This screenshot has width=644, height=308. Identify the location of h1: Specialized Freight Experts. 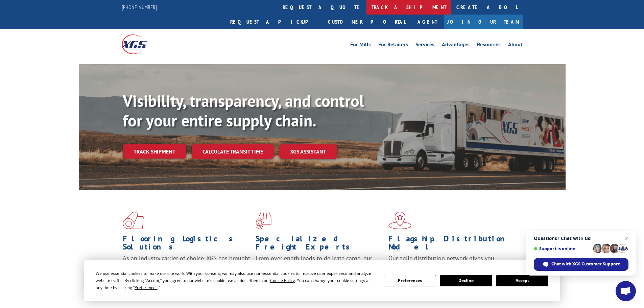
(320, 244).